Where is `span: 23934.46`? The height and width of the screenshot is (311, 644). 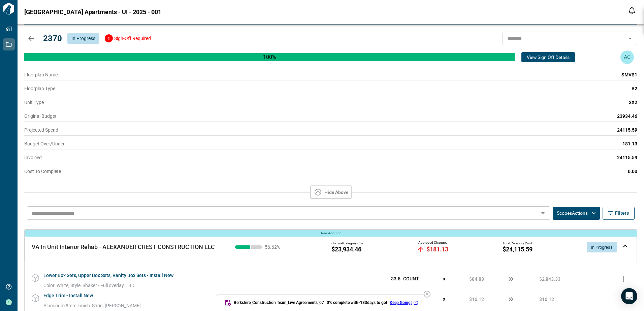
span: 23934.46 is located at coordinates (627, 116).